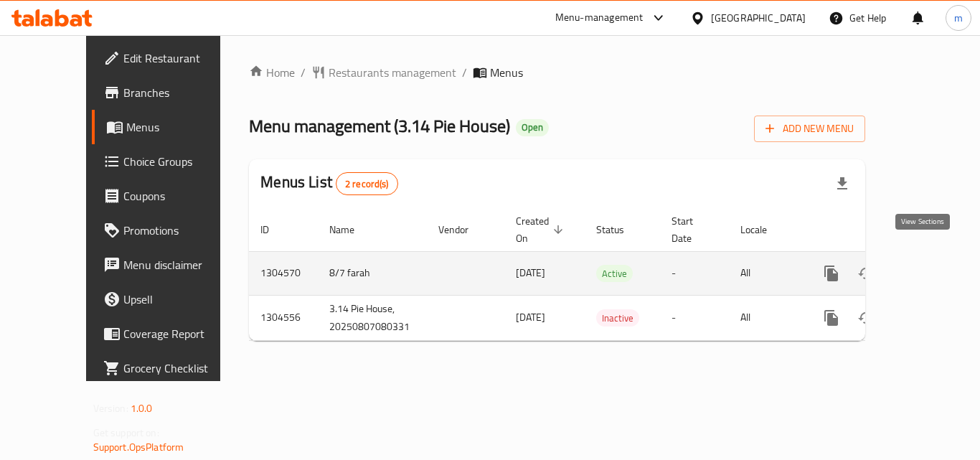 The width and height of the screenshot is (980, 460). Describe the element at coordinates (181, 196) in the screenshot. I see `span: Coupons` at that location.